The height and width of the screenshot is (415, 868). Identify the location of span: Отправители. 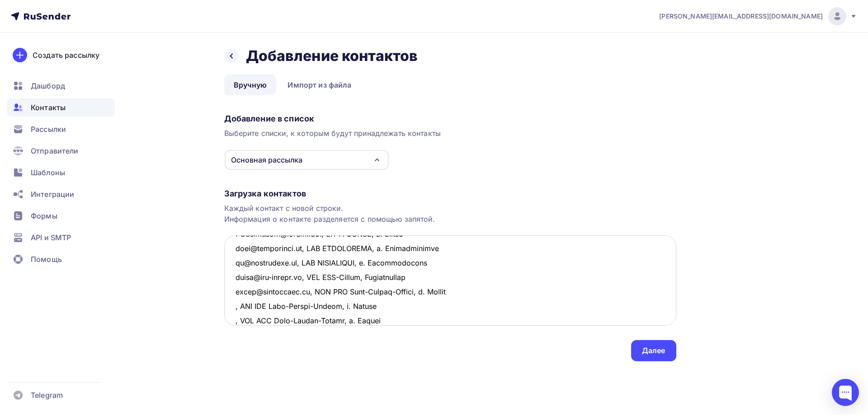
(54, 151).